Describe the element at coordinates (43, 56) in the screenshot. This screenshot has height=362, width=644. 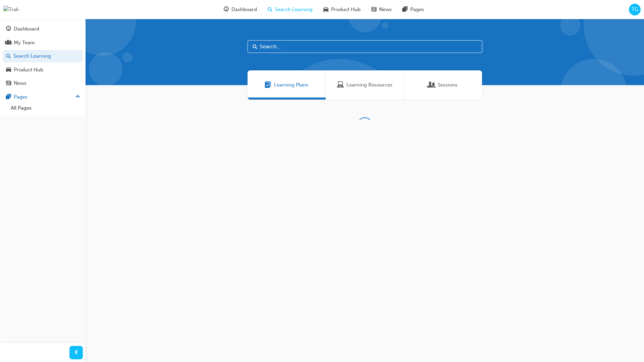
I see `button: DashboardMy TeamSearch LearningProduct HubNews` at that location.